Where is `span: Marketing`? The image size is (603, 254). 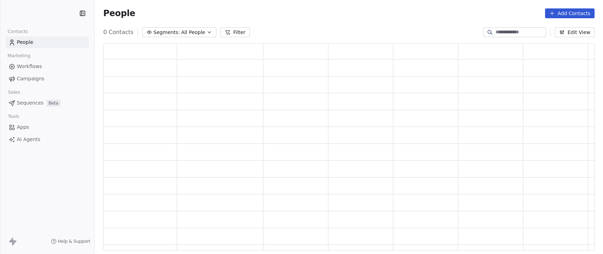 span: Marketing is located at coordinates (19, 56).